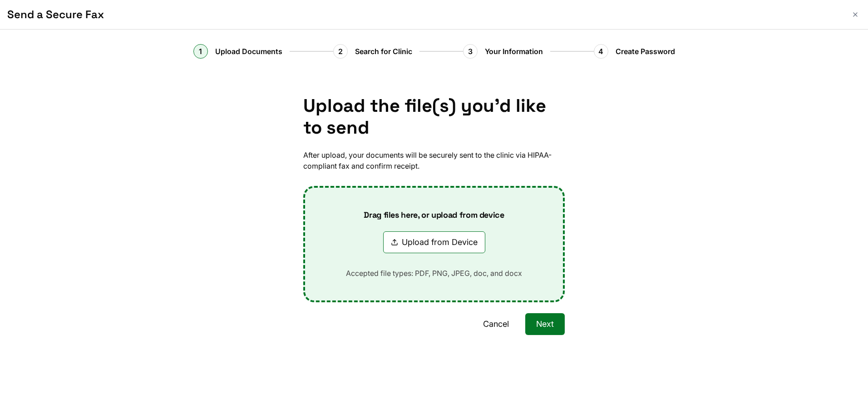 This screenshot has height=420, width=868. I want to click on p: After upload, your documents will be securely sent to the clinic via HIPAA-compliant fax and conf..., so click(434, 161).